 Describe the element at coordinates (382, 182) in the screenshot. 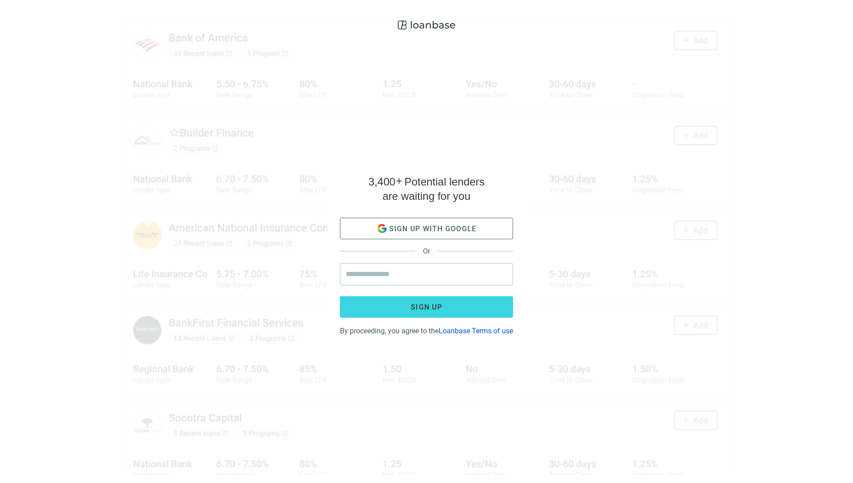

I see `span: 3,400` at that location.